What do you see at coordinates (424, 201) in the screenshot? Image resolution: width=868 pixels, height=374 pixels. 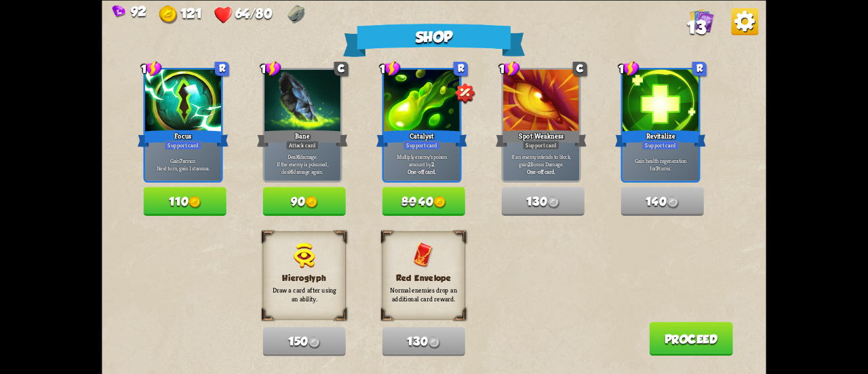 I see `button: 8040` at bounding box center [424, 201].